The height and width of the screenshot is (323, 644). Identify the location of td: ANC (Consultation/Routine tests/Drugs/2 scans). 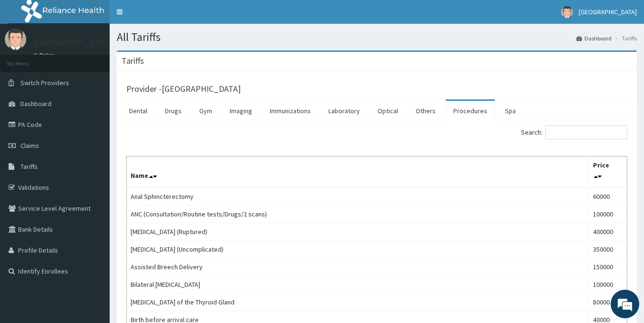
(358, 214).